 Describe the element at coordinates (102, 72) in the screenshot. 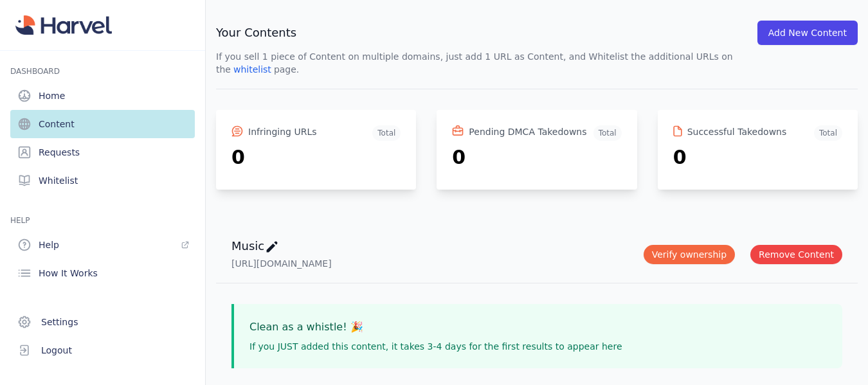

I see `h3: Dashboard` at that location.